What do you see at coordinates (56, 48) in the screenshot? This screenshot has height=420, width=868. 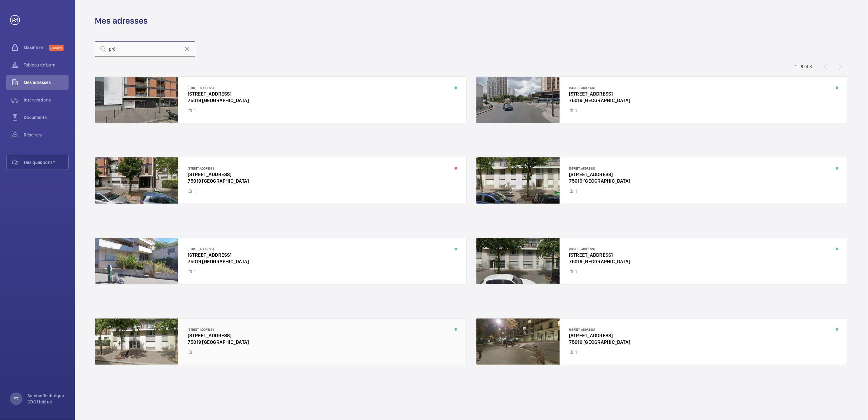 I see `span: Discover` at bounding box center [56, 48].